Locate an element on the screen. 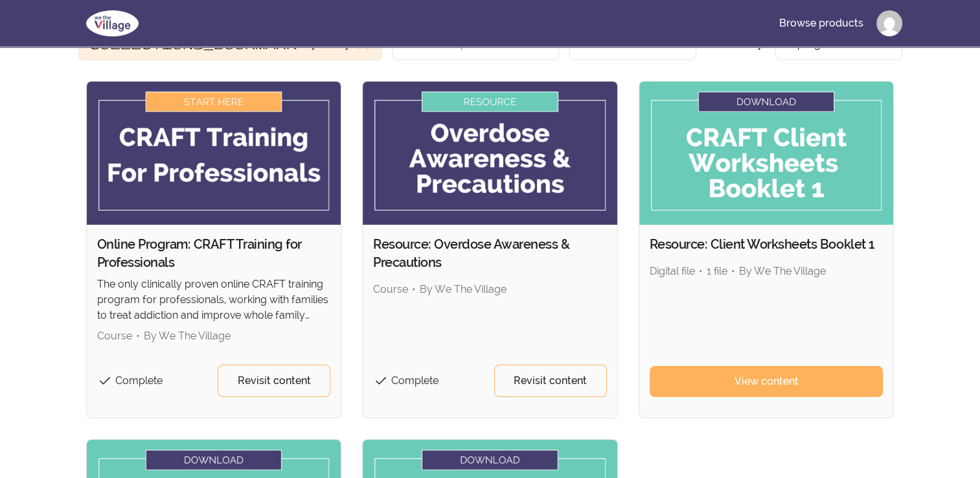  img: Product image for Online Program: CRAFT Training for Professionals is located at coordinates (214, 153).